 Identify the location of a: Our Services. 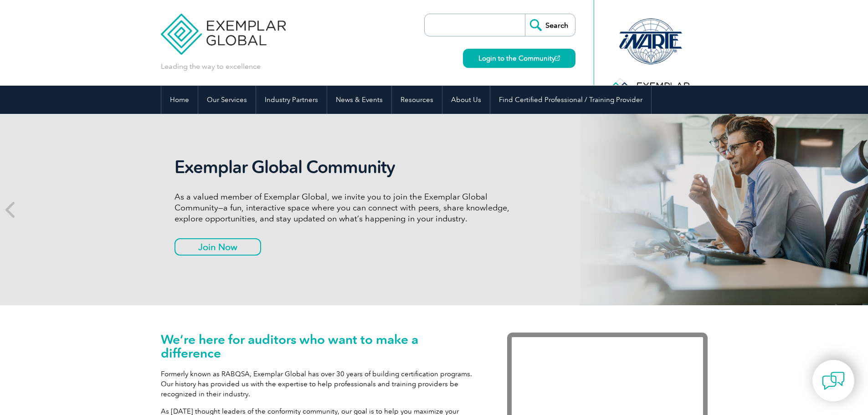
(227, 100).